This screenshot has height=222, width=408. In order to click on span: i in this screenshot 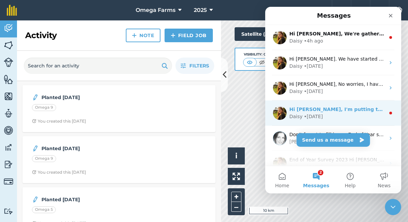, I will do `click(237, 156)`.